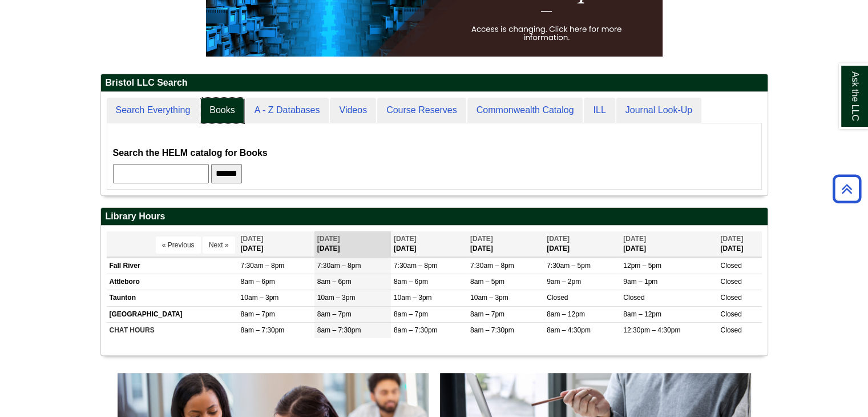  What do you see at coordinates (434, 156) in the screenshot?
I see `div: Books` at bounding box center [434, 156].